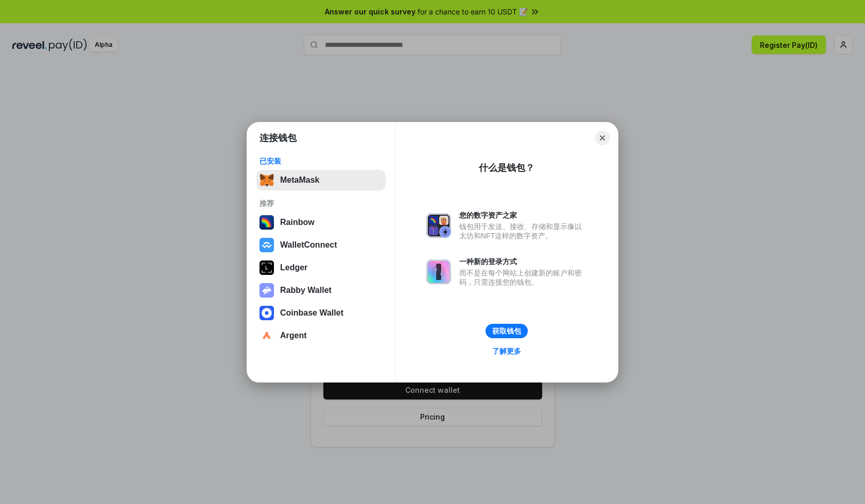 This screenshot has height=504, width=865. Describe the element at coordinates (278, 138) in the screenshot. I see `h1: 连接钱包` at that location.